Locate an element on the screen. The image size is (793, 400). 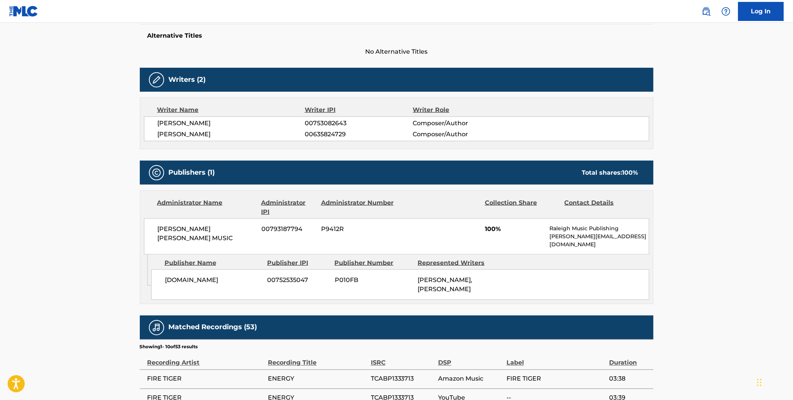
a: Log In is located at coordinates (762, 11).